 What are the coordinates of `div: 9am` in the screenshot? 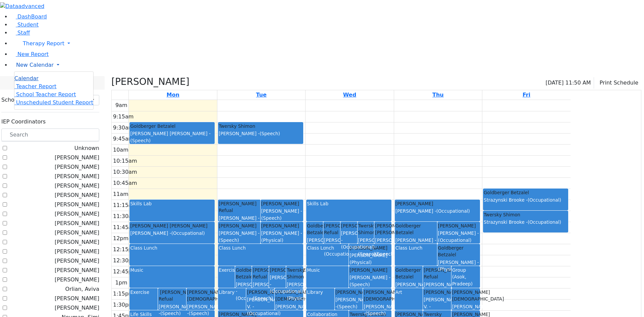 It's located at (122, 105).